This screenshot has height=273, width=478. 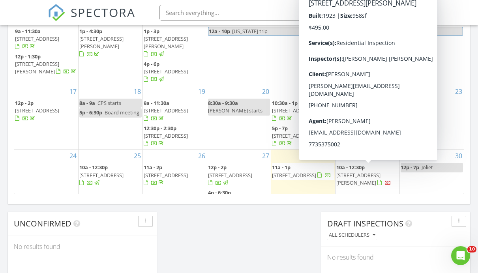 I want to click on td: Go to August 11, 2025, so click(x=111, y=49).